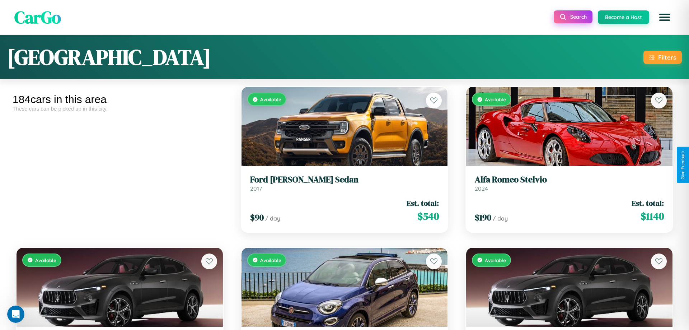  Describe the element at coordinates (428, 216) in the screenshot. I see `span: $ 540` at that location.